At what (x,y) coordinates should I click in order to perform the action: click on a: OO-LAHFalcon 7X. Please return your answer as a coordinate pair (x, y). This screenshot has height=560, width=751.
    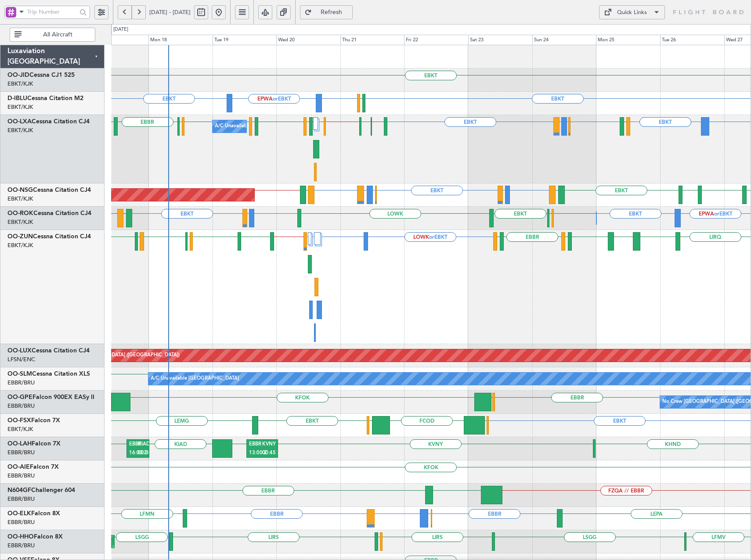
    Looking at the image, I should click on (34, 444).